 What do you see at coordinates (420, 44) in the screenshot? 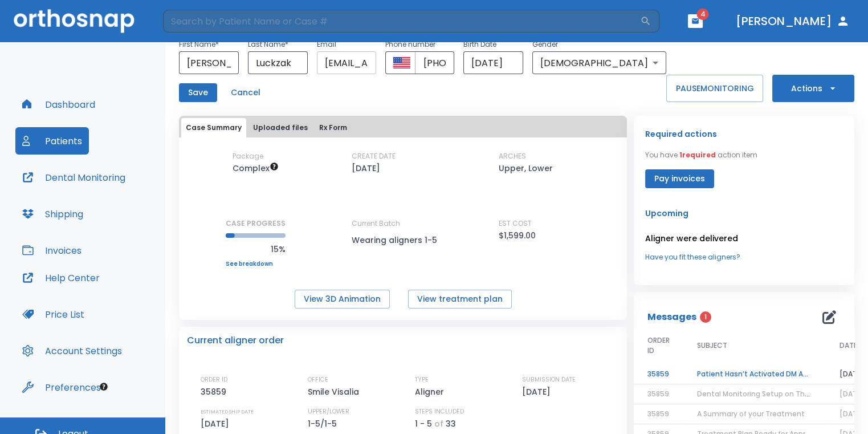
I see `p: Phone number` at bounding box center [420, 44].